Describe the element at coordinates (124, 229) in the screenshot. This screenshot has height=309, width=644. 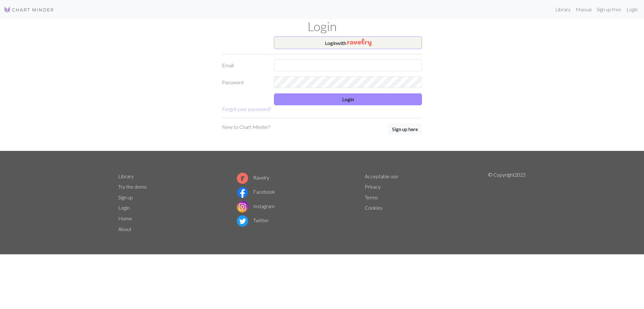
I see `a: About` at that location.